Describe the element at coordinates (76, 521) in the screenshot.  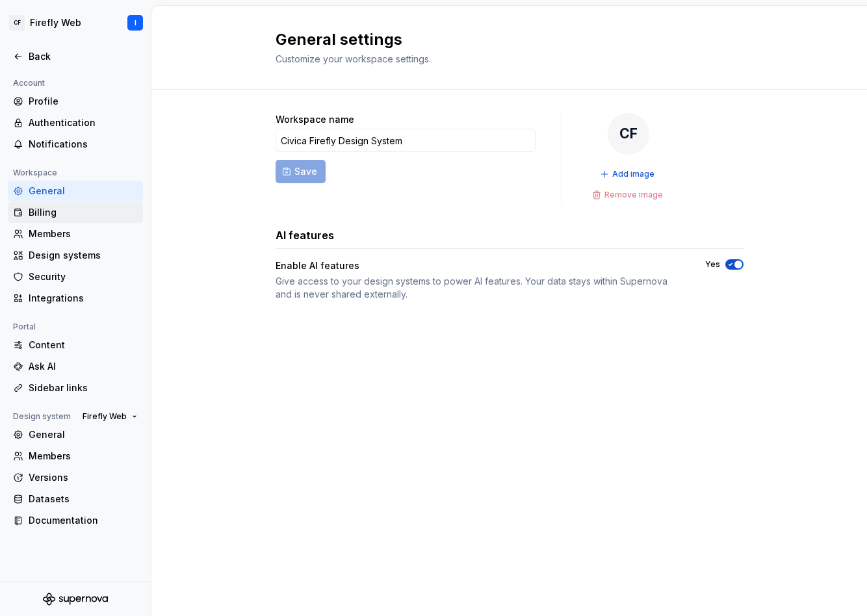
I see `a: Documentation` at that location.